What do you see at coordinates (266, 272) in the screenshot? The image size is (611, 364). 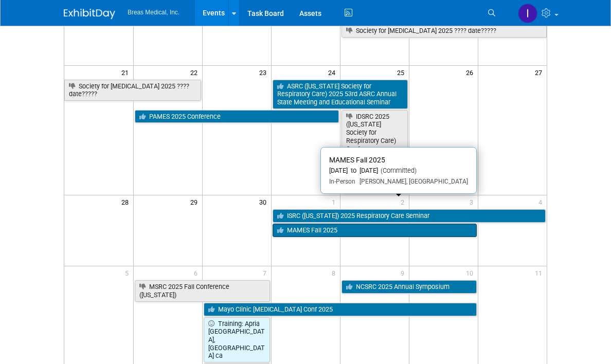 I see `span: 7` at bounding box center [266, 272].